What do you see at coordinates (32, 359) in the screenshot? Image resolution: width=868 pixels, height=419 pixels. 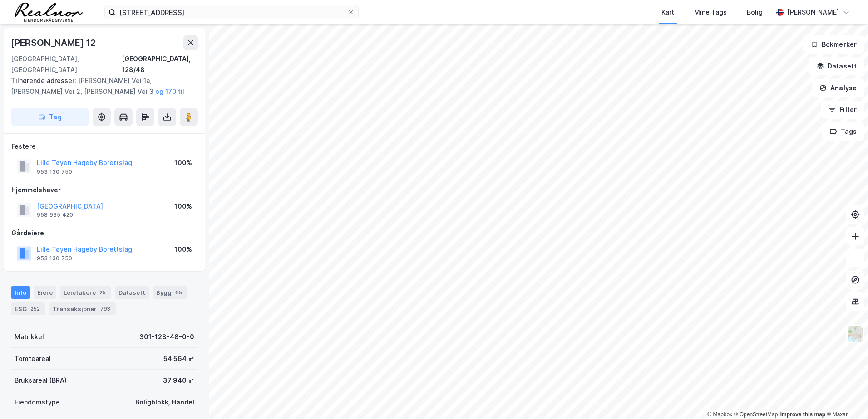 I see `div: Tomteareal` at bounding box center [32, 359].